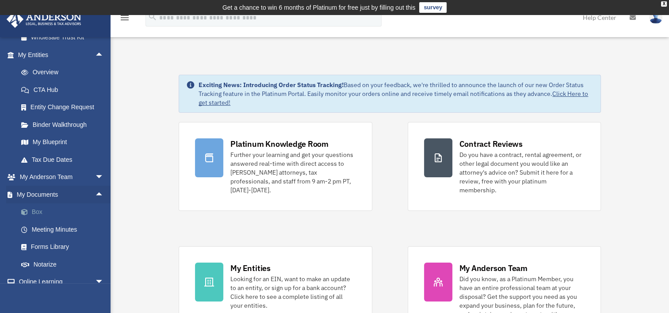 The height and width of the screenshot is (313, 669). I want to click on div: Do you have a contract, rental agreement, or other legal document you would like an attorney's ad..., so click(522, 172).